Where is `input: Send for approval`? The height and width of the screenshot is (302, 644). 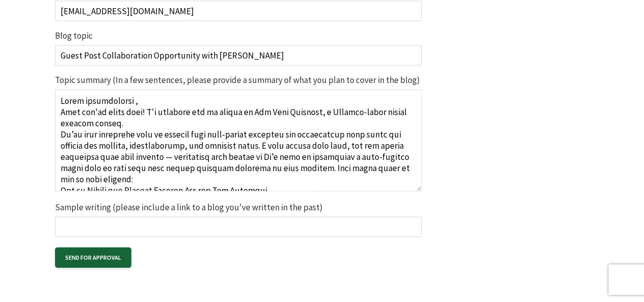 input: Send for approval is located at coordinates (93, 258).